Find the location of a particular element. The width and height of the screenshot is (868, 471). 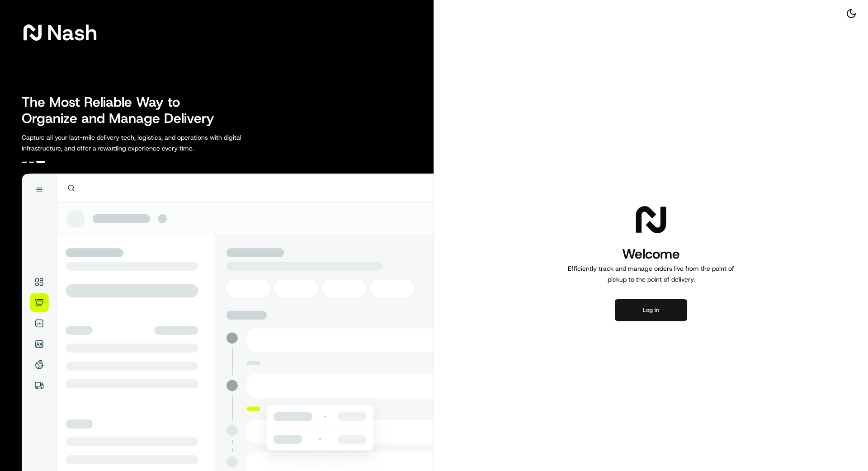

button: Log in is located at coordinates (651, 310).